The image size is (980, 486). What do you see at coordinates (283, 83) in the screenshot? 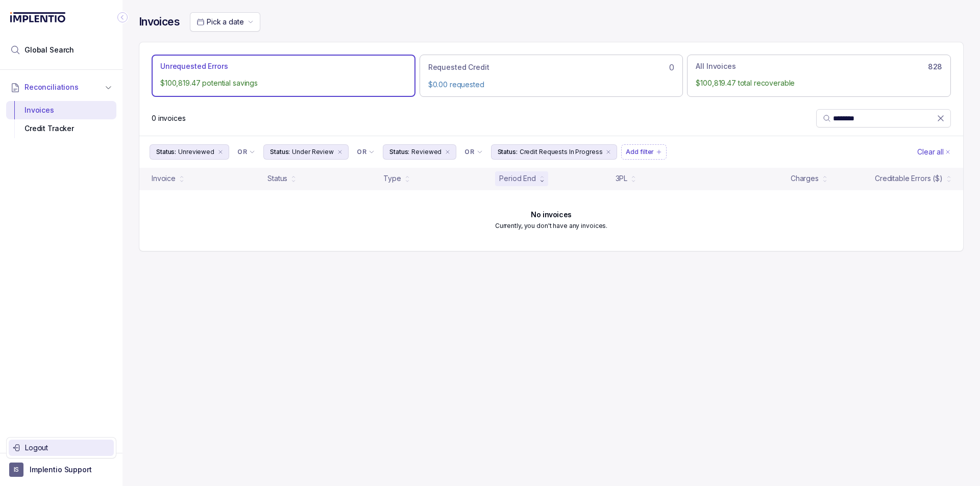
I see `p: $100,819.47 potential savings` at bounding box center [283, 83].